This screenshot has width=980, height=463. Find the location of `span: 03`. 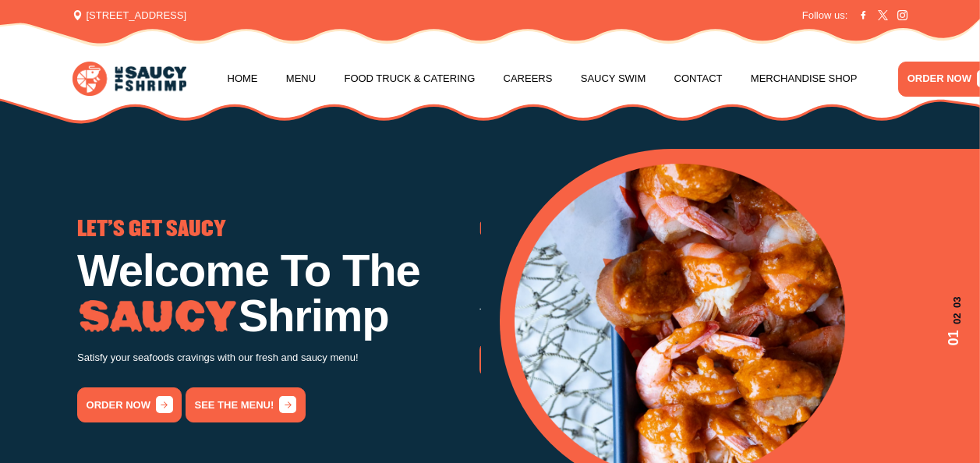

span: 03 is located at coordinates (954, 302).